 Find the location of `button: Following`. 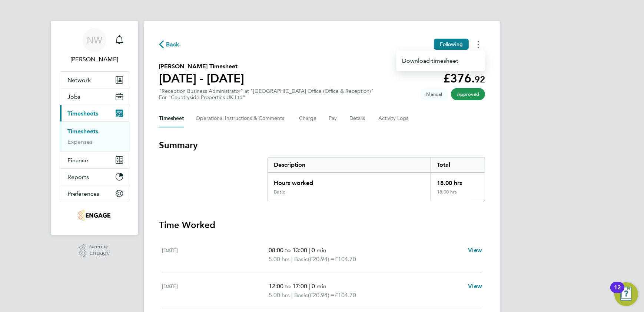

button: Following is located at coordinates (451, 44).